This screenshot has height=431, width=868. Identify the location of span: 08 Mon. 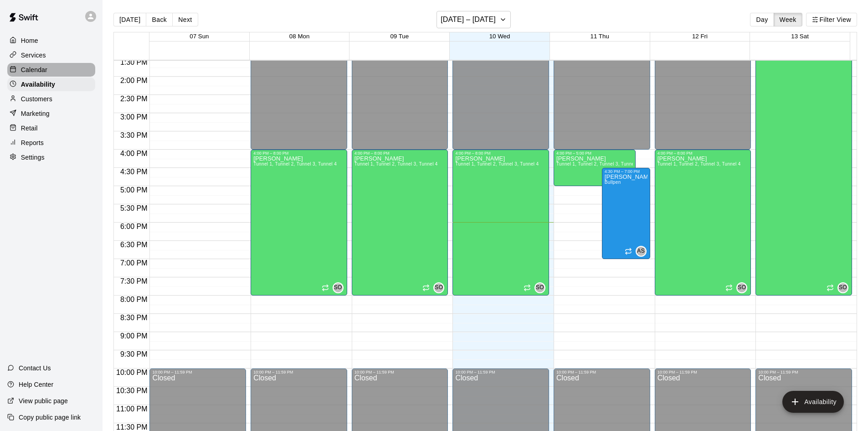
(300, 36).